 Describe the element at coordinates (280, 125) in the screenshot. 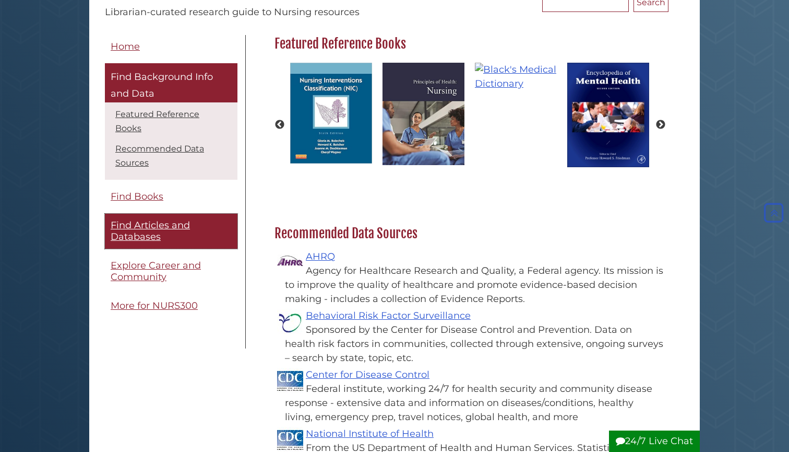

I see `button: Previous` at that location.